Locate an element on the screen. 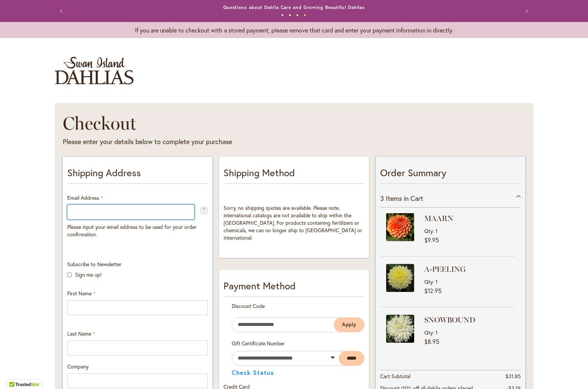  th: Cart Subtotal is located at coordinates (427, 376).